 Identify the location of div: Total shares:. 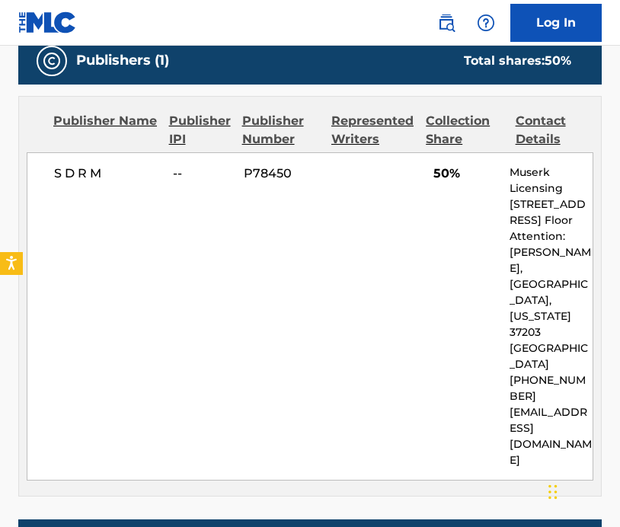
(517, 61).